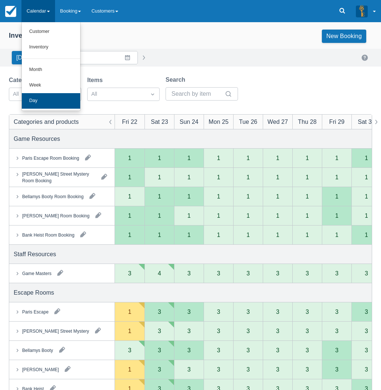 Image resolution: width=381 pixels, height=390 pixels. What do you see at coordinates (53, 196) in the screenshot?
I see `div: Bellamys Booty Room Booking` at bounding box center [53, 196].